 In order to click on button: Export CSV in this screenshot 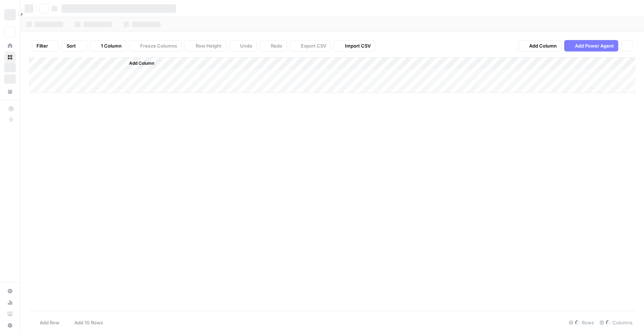, I will do `click(310, 46)`.